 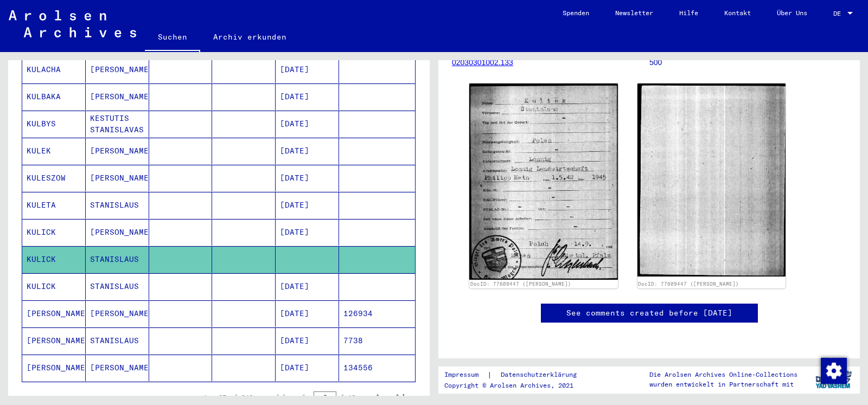 I want to click on a: Suchen, so click(x=173, y=38).